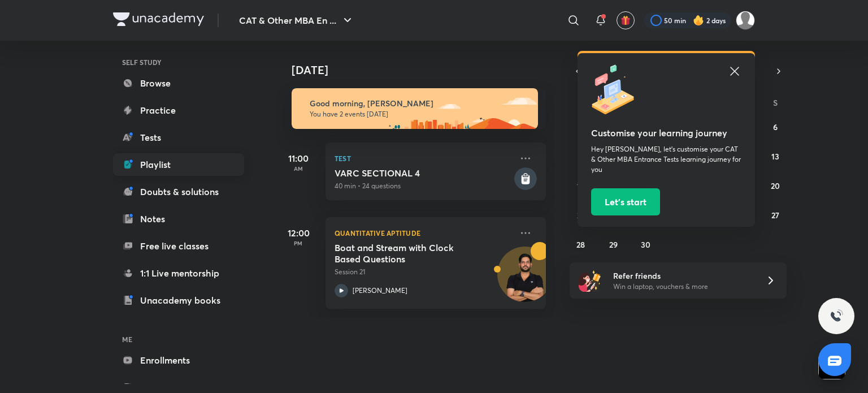 This screenshot has height=393, width=868. What do you see at coordinates (683, 275) in the screenshot?
I see `h6: Refer friends` at bounding box center [683, 275].